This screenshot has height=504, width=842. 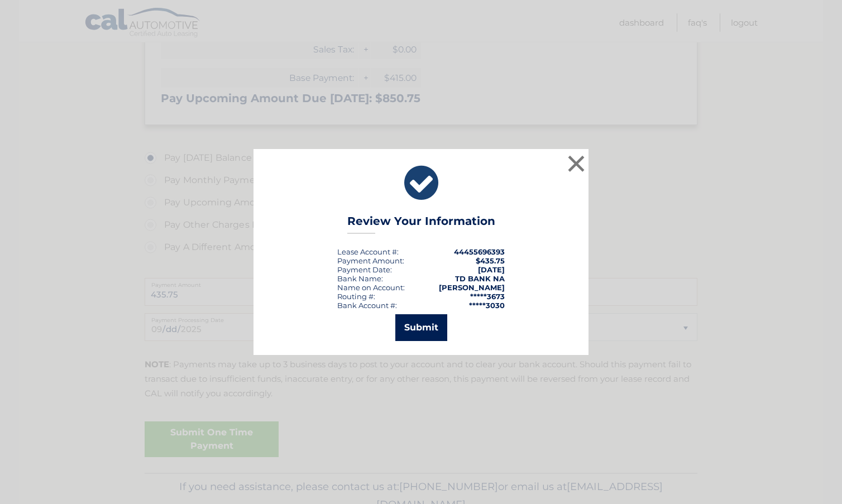 What do you see at coordinates (371, 287) in the screenshot?
I see `div: Name on Account:` at bounding box center [371, 287].